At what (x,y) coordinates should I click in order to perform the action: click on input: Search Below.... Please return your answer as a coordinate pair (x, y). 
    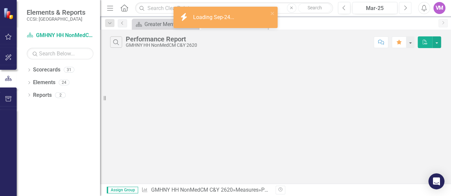
    Looking at the image, I should click on (60, 53).